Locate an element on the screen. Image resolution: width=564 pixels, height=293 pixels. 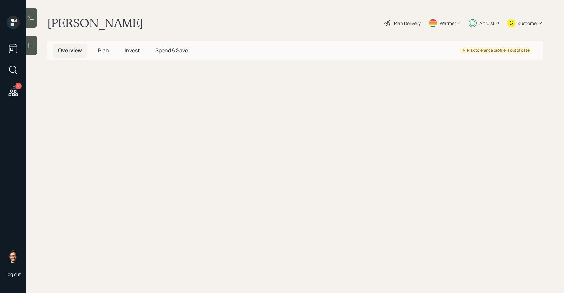
div: Altruist is located at coordinates (487, 23).